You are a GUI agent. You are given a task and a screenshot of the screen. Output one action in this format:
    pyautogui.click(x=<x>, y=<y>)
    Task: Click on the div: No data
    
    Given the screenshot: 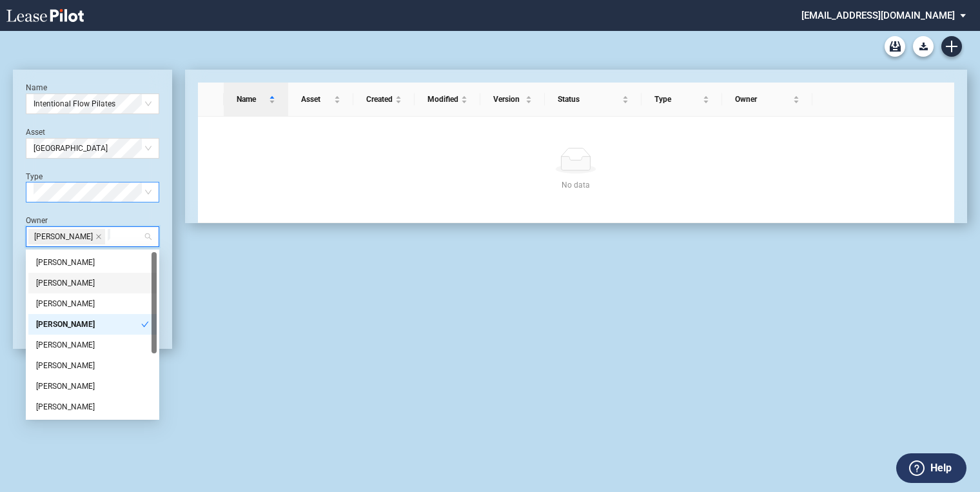 What is the action you would take?
    pyautogui.click(x=576, y=185)
    